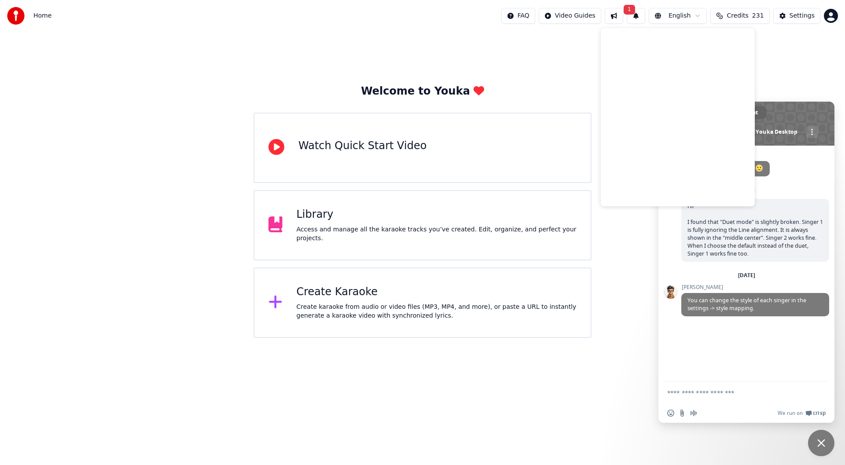  I want to click on div: Settings, so click(802, 16).